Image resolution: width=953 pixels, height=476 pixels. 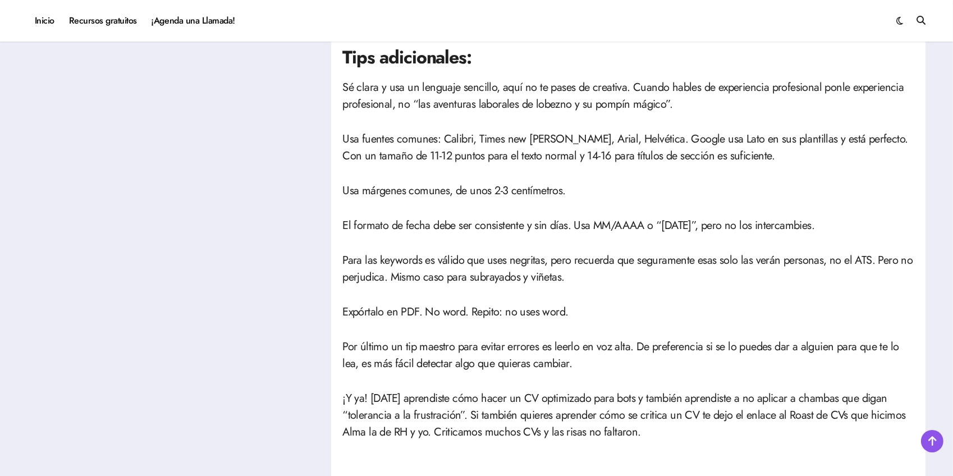 I want to click on a: Recursos gratuitos, so click(x=103, y=21).